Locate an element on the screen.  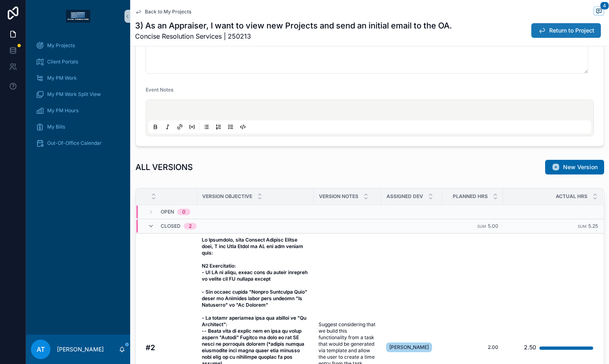
a: 2.50 is located at coordinates (548, 347).